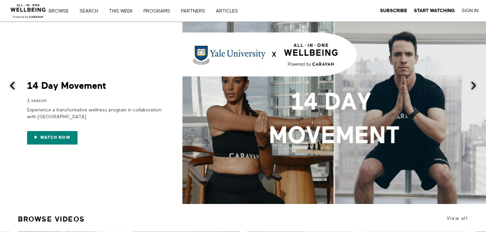 This screenshot has width=486, height=232. I want to click on a: View all, so click(457, 219).